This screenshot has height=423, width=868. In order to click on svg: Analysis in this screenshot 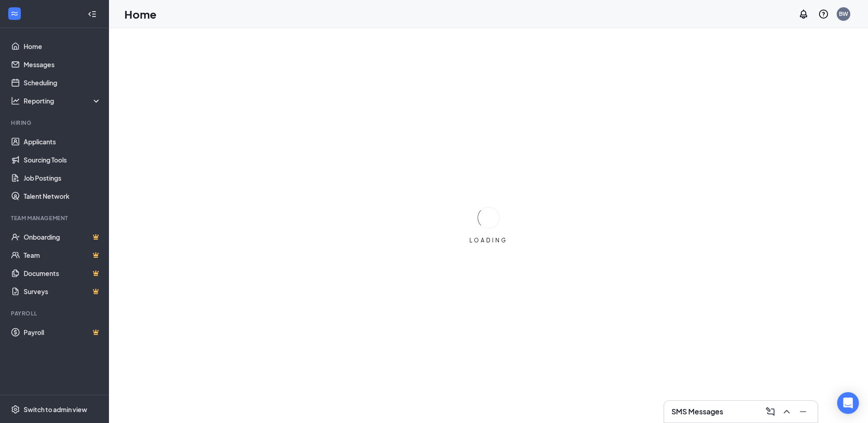, I will do `click(16, 100)`.